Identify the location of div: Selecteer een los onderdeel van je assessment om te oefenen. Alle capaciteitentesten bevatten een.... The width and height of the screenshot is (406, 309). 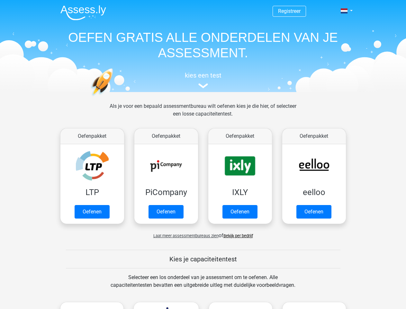
(203, 285).